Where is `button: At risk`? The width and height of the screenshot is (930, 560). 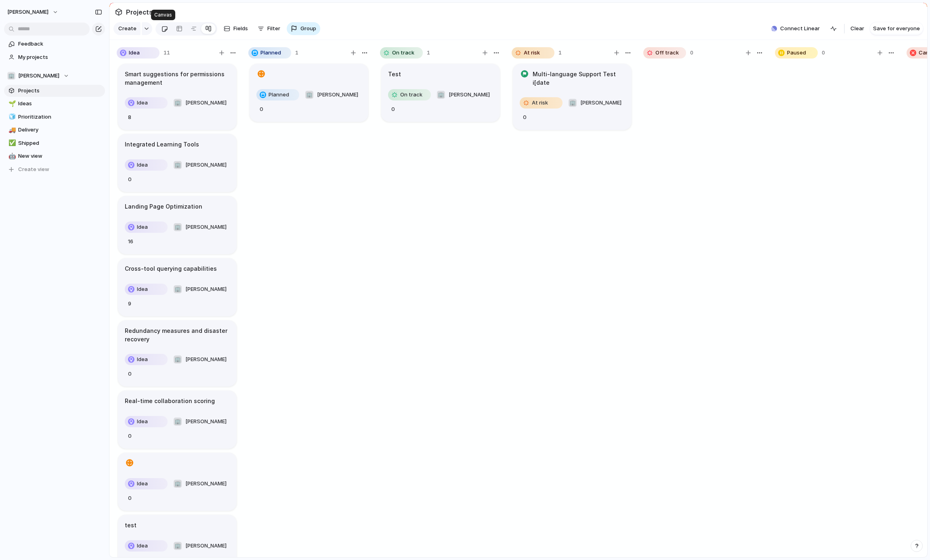
button: At risk is located at coordinates (541, 103).